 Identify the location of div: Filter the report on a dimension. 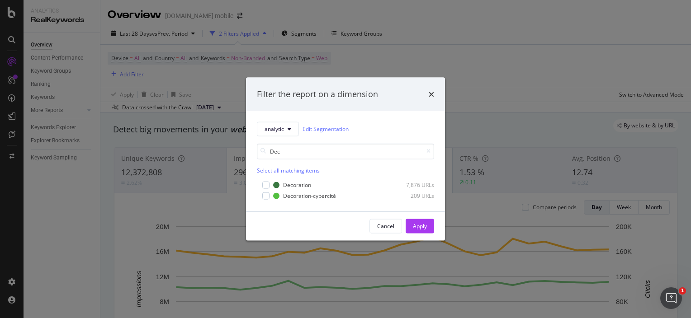
(318, 95).